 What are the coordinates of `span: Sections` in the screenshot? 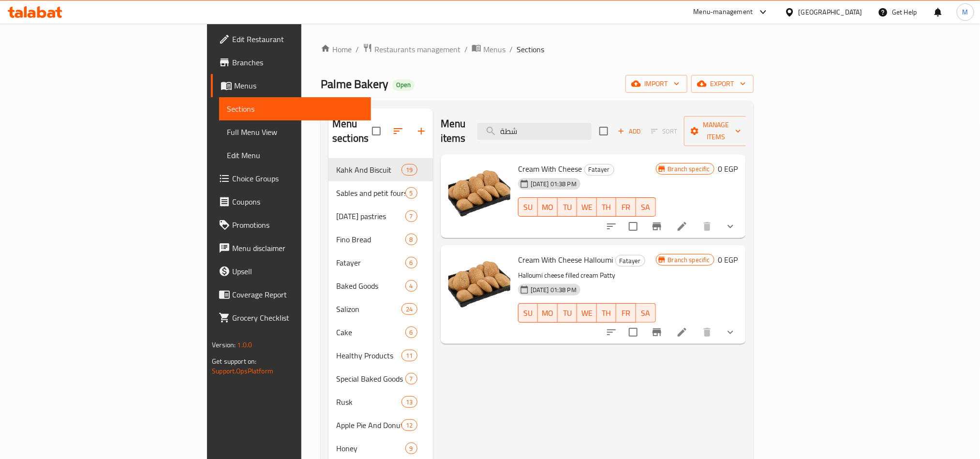 It's located at (530, 49).